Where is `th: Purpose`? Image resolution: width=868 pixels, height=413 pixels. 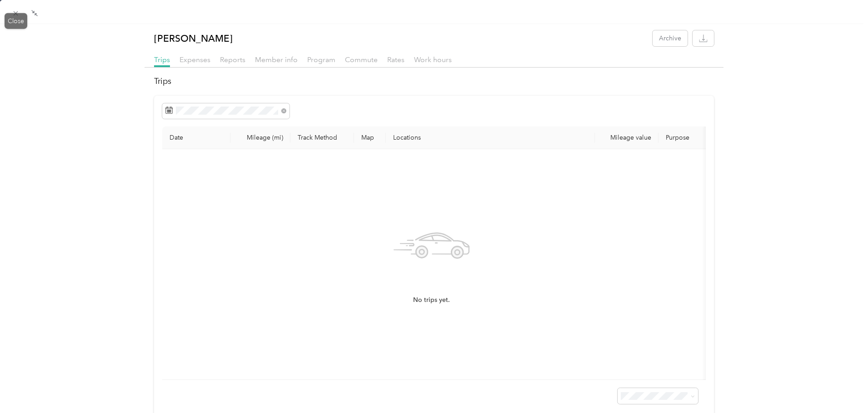
th: Purpose is located at coordinates (722, 138).